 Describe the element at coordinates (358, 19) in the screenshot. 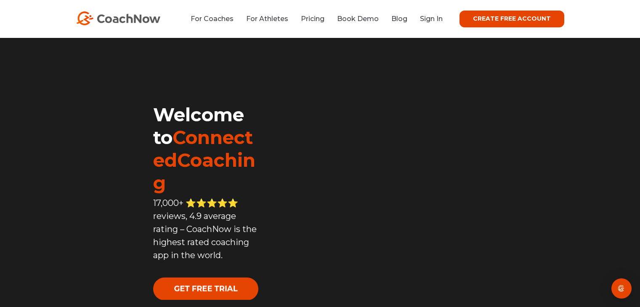

I see `a: Book Demo` at that location.